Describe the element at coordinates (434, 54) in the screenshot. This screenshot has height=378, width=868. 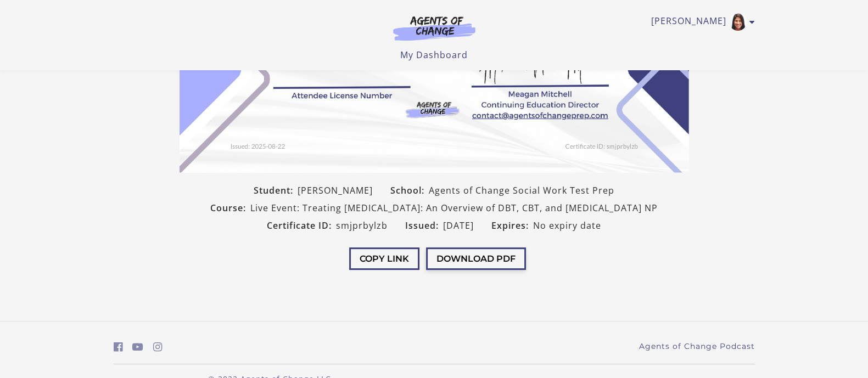
I see `a: My Dashboard` at that location.